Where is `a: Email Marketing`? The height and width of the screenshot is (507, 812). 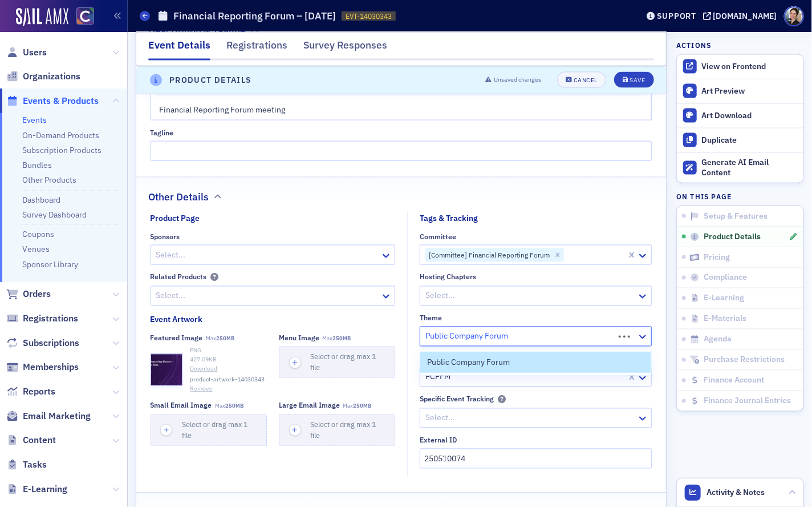 a: Email Marketing is located at coordinates (48, 416).